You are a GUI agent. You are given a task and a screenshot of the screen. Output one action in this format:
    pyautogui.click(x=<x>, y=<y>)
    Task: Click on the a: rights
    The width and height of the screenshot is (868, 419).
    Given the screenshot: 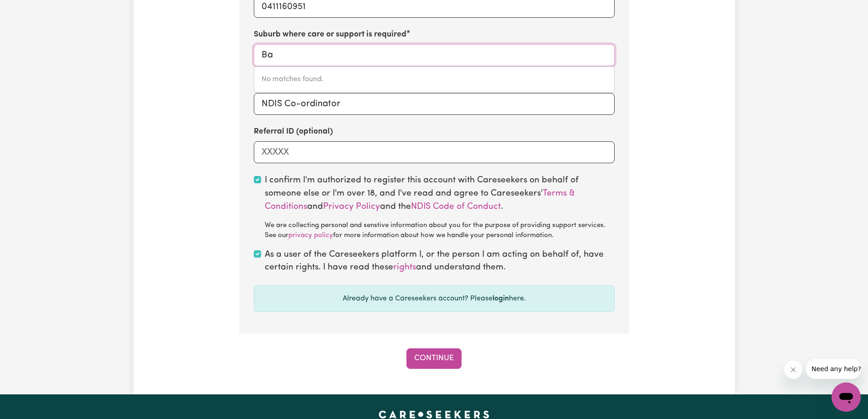 What is the action you would take?
    pyautogui.click(x=405, y=268)
    